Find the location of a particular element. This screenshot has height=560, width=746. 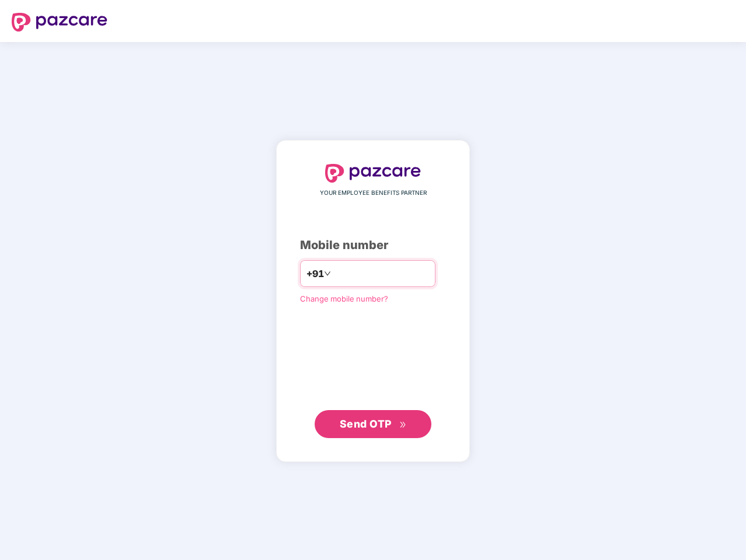

span: +91 is located at coordinates (315, 274).